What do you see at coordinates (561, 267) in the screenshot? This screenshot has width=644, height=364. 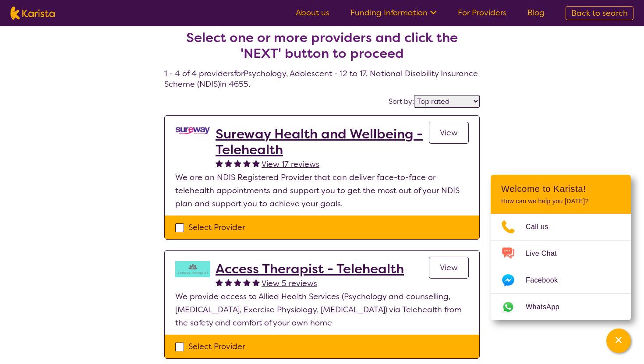 I see `ul: Choose channel` at bounding box center [561, 267].